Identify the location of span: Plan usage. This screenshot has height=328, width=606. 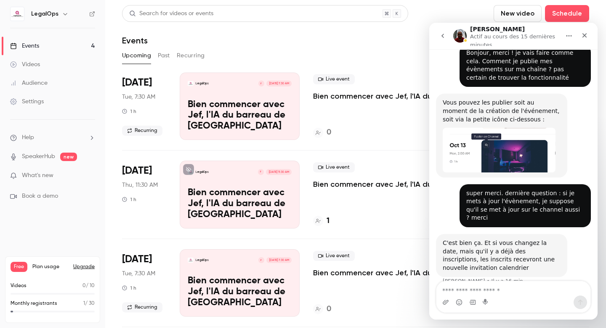
(50, 266).